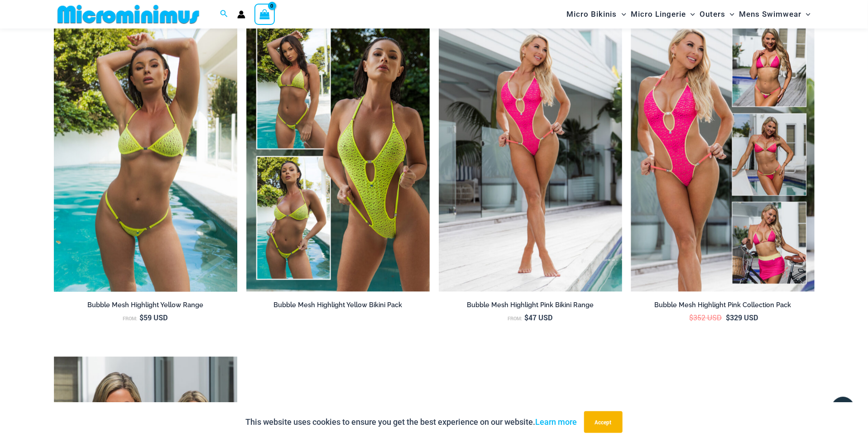  I want to click on img: Bubble Mesh Ultimate (3), so click(338, 154).